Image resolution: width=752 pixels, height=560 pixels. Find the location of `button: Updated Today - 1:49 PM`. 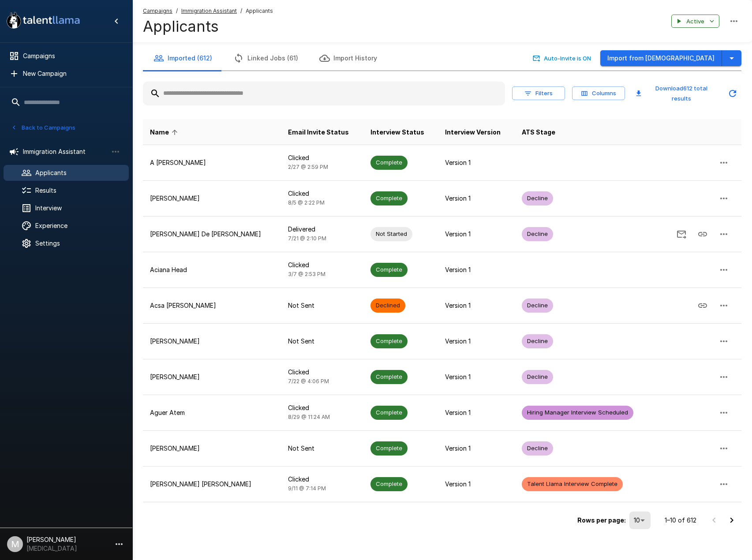

button: Updated Today - 1:49 PM is located at coordinates (732, 93).